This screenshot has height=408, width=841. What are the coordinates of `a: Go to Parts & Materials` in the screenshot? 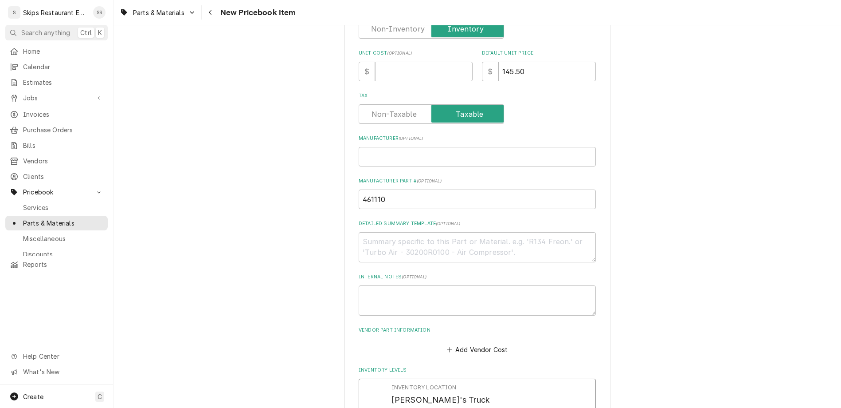 It's located at (158, 12).